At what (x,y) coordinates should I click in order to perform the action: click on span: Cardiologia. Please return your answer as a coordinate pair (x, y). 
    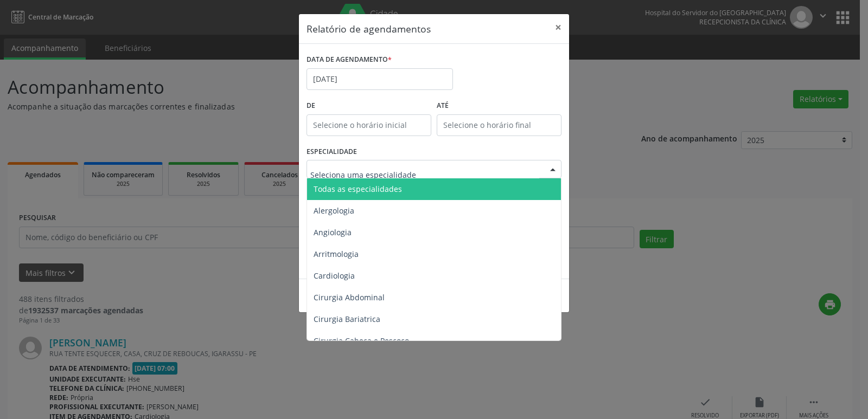
    Looking at the image, I should click on (334, 276).